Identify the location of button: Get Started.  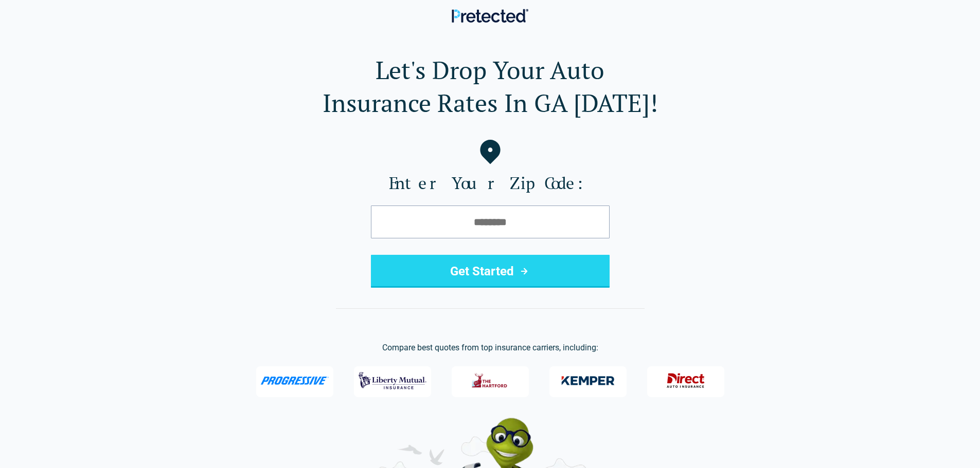
(490, 271).